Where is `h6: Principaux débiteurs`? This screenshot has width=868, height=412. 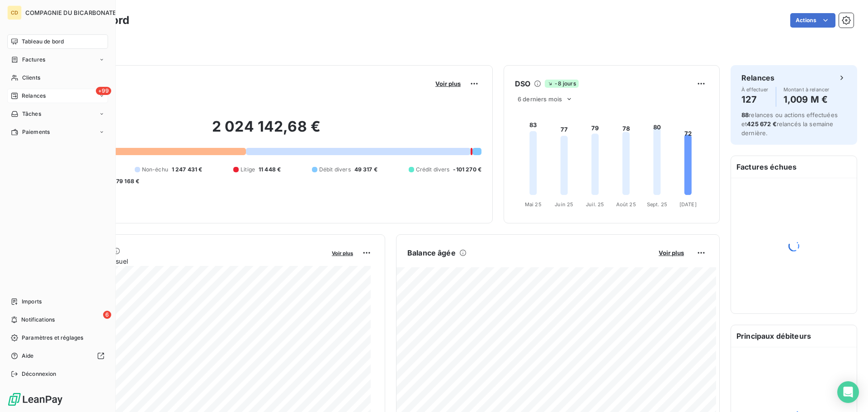 h6: Principaux débiteurs is located at coordinates (794, 336).